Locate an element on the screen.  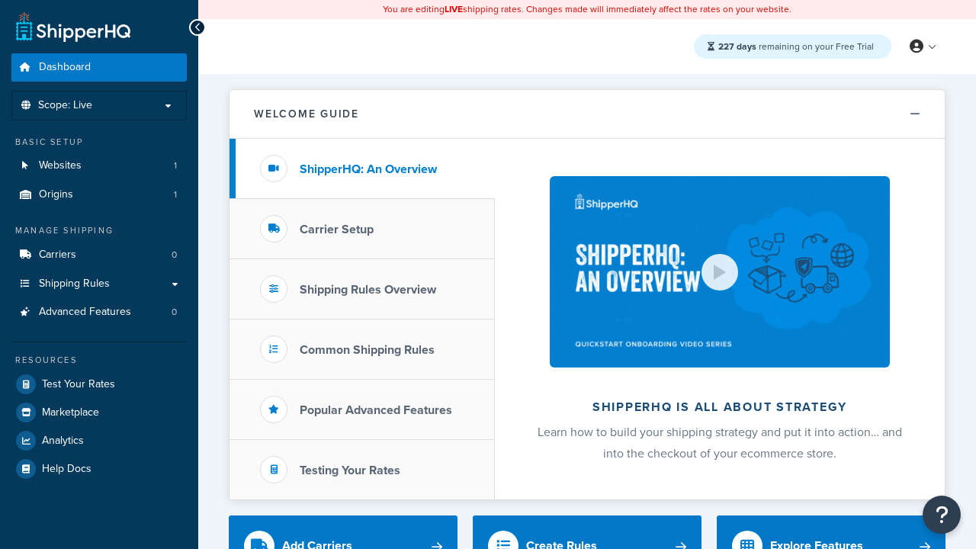
li: Websites is located at coordinates (99, 165).